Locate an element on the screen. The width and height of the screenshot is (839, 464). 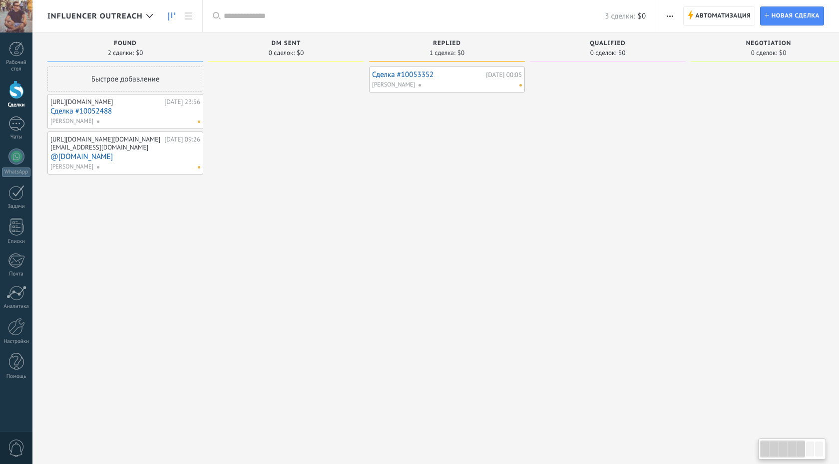
span: Found is located at coordinates (125, 43).